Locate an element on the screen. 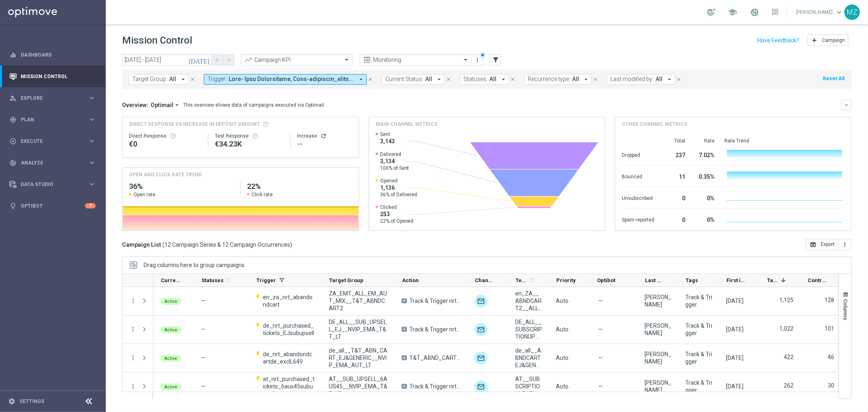 The height and width of the screenshot is (412, 868). div: Increase is located at coordinates (325, 136).